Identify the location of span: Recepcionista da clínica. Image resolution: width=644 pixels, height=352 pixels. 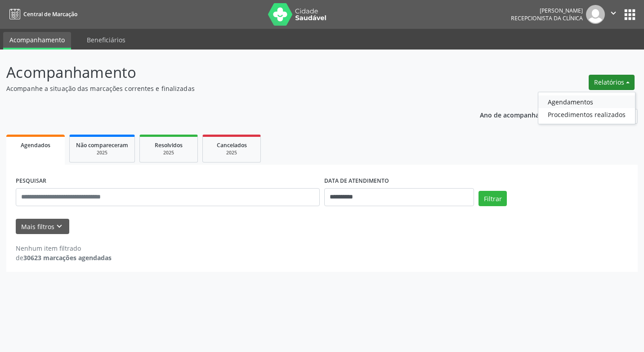
(547, 18).